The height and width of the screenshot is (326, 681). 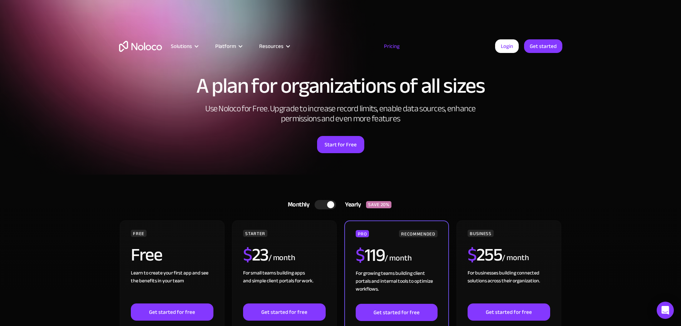 I want to click on h1: A plan for organizations of all sizes, so click(x=341, y=86).